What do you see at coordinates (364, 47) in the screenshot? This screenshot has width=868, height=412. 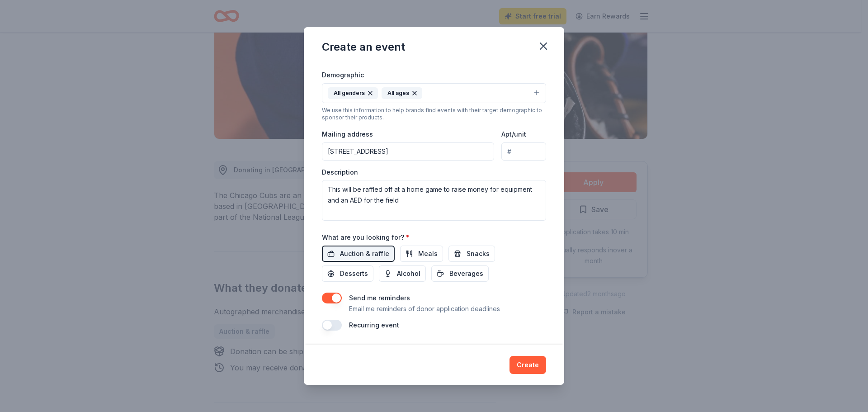 I see `div: Create an event` at bounding box center [364, 47].